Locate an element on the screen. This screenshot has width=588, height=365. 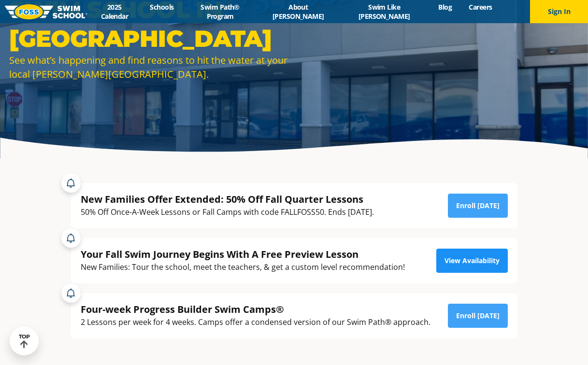
div: 2 Lessons per week for 4 weeks. Camps offer a condensed version of our Swim Path® approach. is located at coordinates (256, 322).